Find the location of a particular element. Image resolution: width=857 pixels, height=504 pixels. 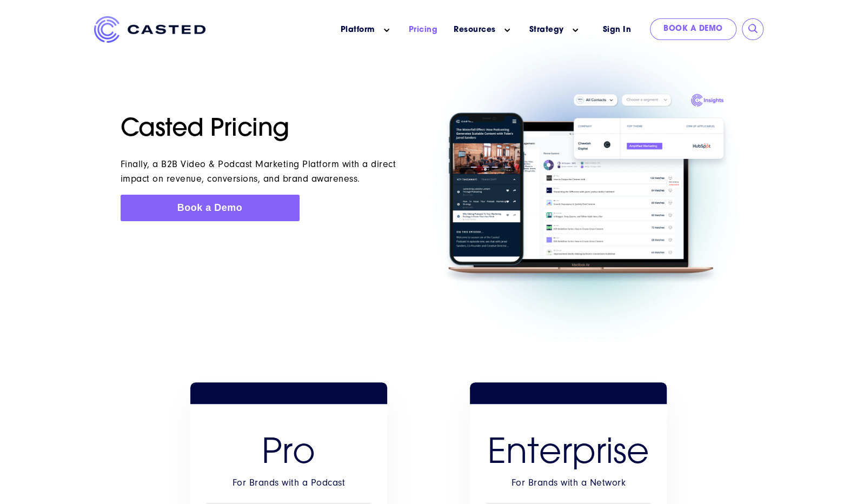

input: Submit is located at coordinates (754, 29).